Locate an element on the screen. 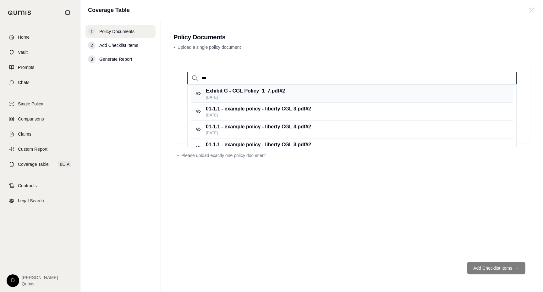 This screenshot has height=292, width=543. img: Qumis Logo is located at coordinates (19, 13).